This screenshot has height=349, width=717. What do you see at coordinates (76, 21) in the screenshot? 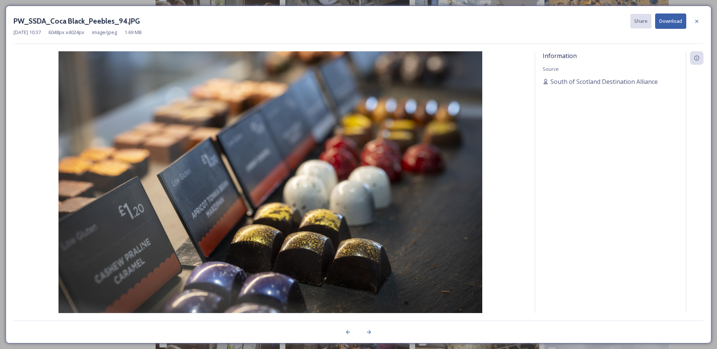
I see `h3: PW_SSDA_Coca Black_Peebles_94.JPG` at bounding box center [76, 21].